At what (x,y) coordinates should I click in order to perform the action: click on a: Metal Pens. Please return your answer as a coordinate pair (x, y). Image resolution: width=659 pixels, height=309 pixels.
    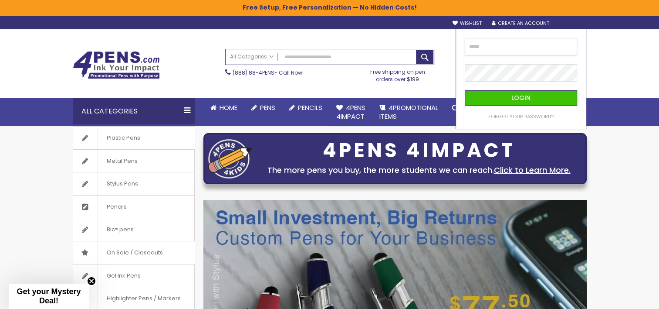
    Looking at the image, I should click on (134, 161).